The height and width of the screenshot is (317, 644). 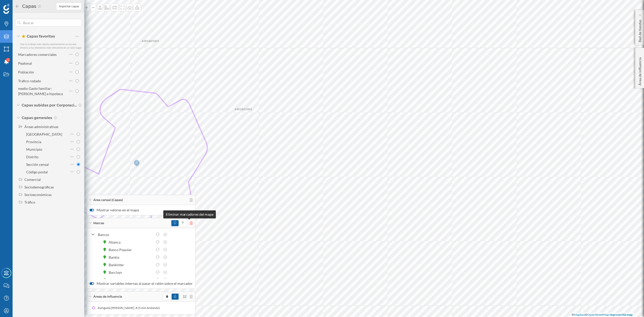 I want to click on a: Improve this map, so click(x=621, y=315).